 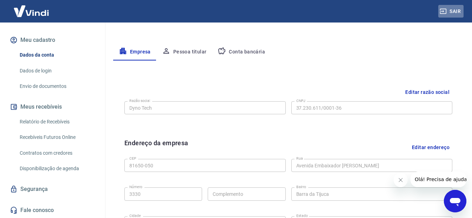 I want to click on a: Disponibilização de agenda, so click(x=57, y=168).